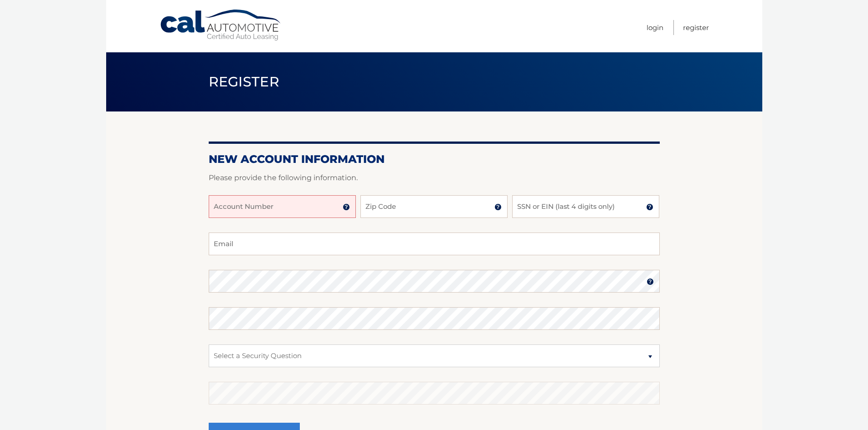 This screenshot has height=430, width=868. Describe the element at coordinates (434, 244) in the screenshot. I see `input: Email` at that location.